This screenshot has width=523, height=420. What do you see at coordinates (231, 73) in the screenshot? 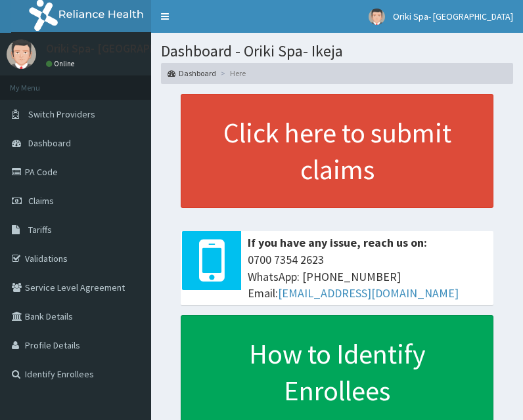
I see `li: Here` at bounding box center [231, 73].